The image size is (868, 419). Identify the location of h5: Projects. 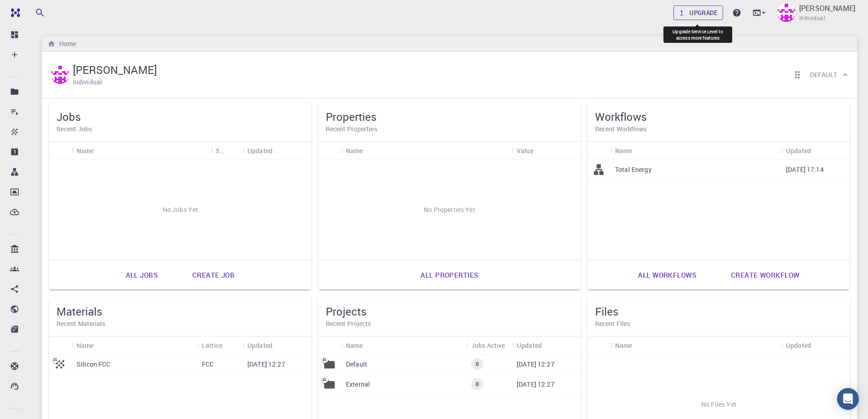
(449, 311).